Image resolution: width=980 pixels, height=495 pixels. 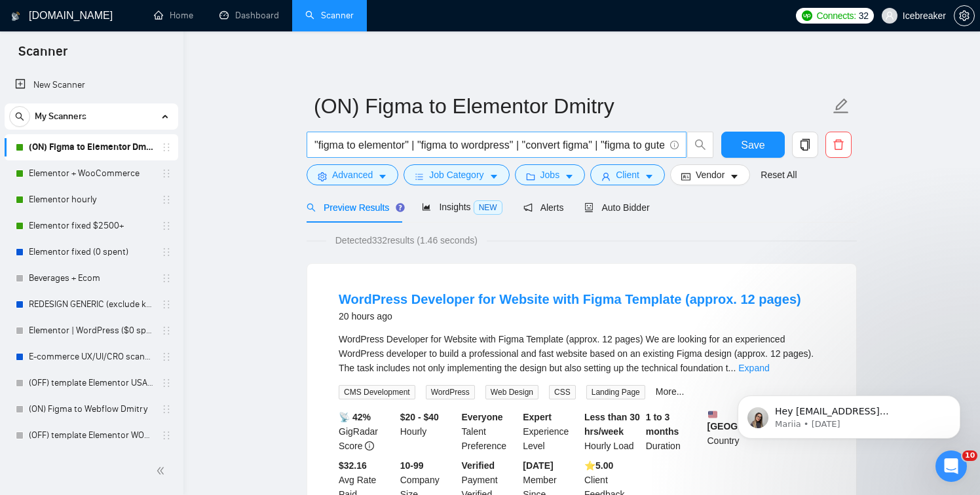 What do you see at coordinates (412, 466) in the screenshot?
I see `b: 10-99` at bounding box center [412, 466].